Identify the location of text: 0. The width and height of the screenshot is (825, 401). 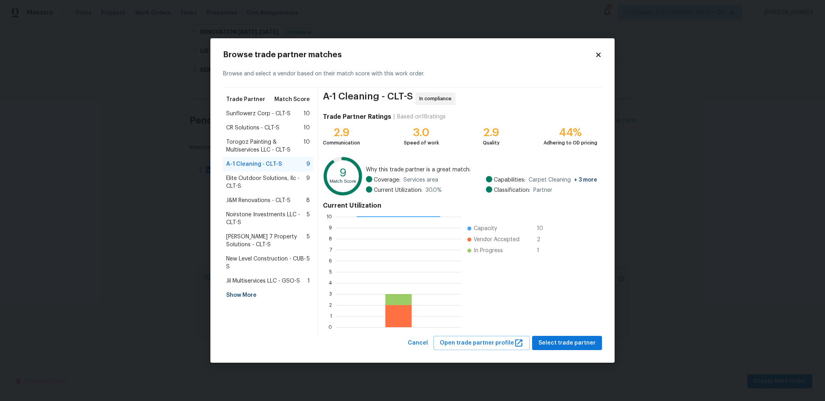
(330, 327).